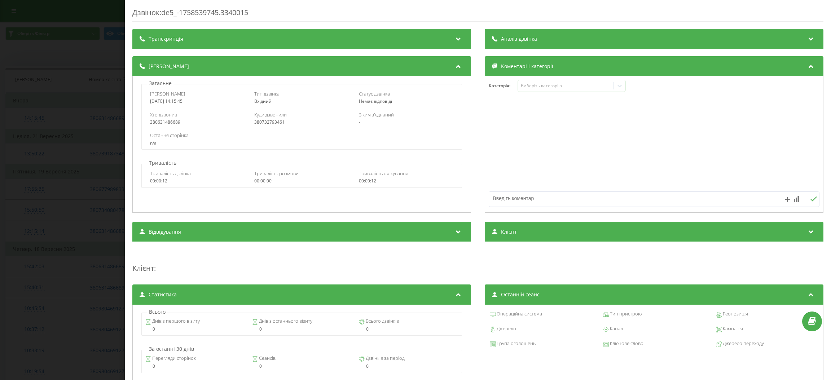  I want to click on span: Канал, so click(615, 329).